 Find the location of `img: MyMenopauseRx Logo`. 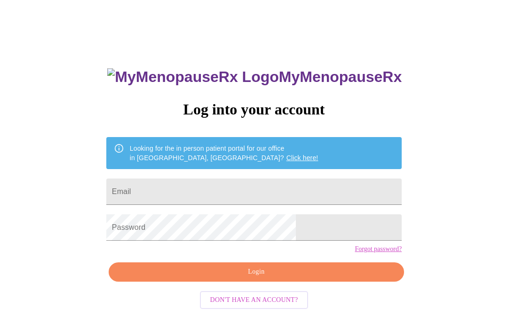

img: MyMenopauseRx Logo is located at coordinates (193, 77).